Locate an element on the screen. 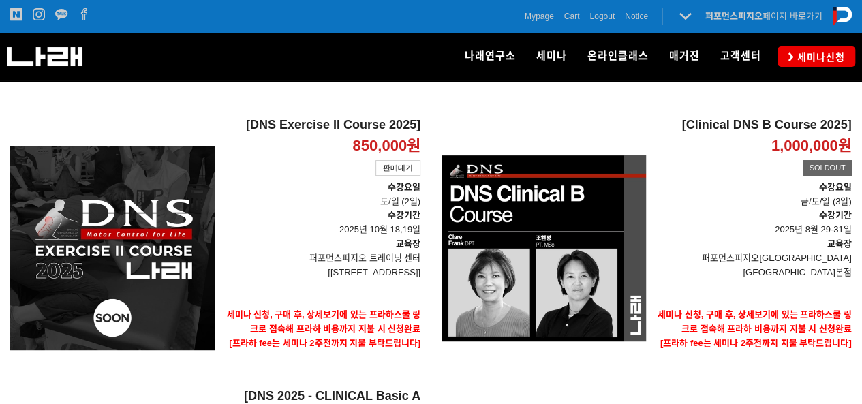  a: 나래연구소 is located at coordinates (489, 57).